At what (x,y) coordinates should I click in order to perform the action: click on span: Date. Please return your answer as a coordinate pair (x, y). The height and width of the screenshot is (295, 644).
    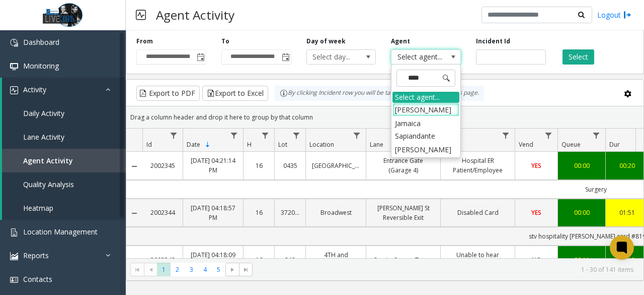
    Looking at the image, I should click on (193, 144).